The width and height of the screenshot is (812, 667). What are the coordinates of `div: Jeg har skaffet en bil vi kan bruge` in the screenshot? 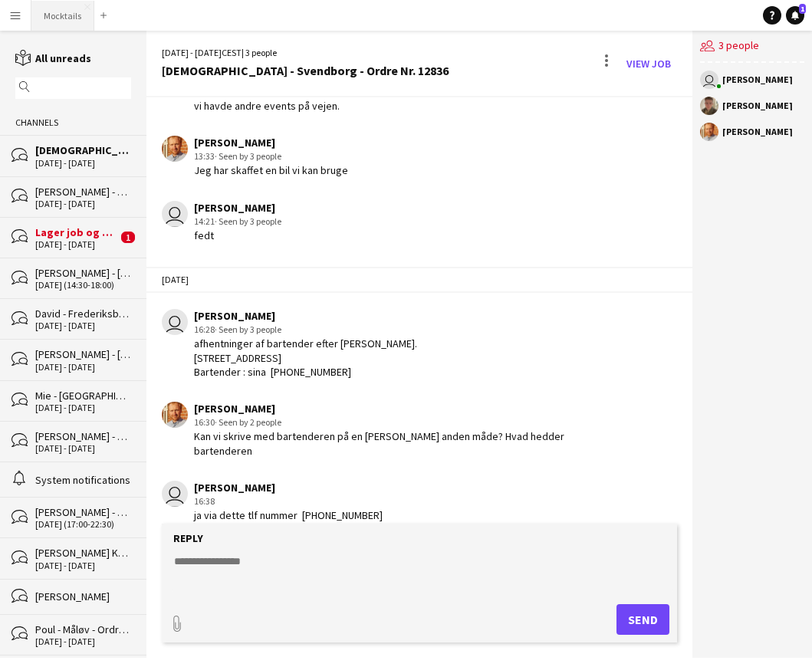 It's located at (271, 170).